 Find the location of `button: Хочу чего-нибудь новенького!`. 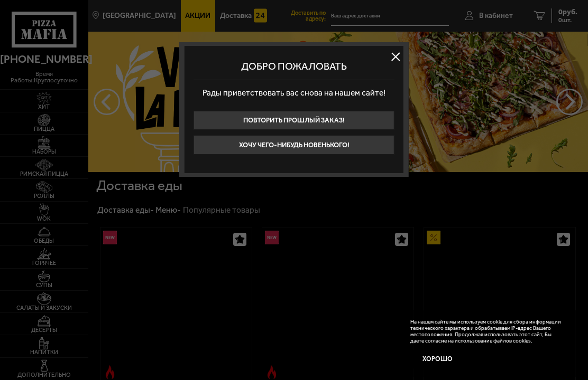

button: Хочу чего-нибудь новенького! is located at coordinates (294, 145).